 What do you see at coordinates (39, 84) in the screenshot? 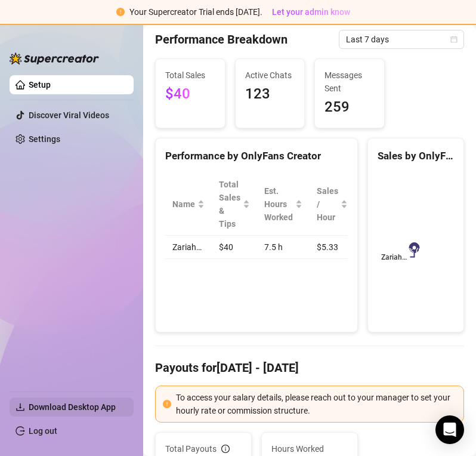
I see `a: Setup` at bounding box center [39, 84].